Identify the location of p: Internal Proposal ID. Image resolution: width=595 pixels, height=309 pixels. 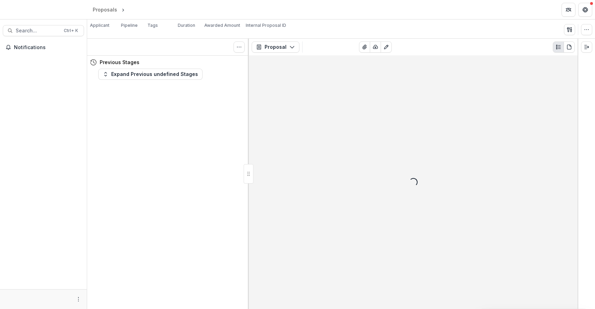
(266, 25).